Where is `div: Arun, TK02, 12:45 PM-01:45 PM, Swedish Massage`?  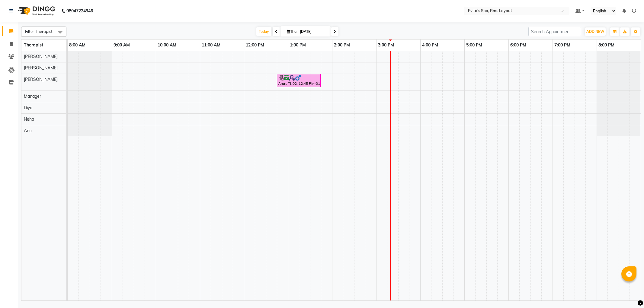 div: Arun, TK02, 12:45 PM-01:45 PM, Swedish Massage is located at coordinates (299, 80).